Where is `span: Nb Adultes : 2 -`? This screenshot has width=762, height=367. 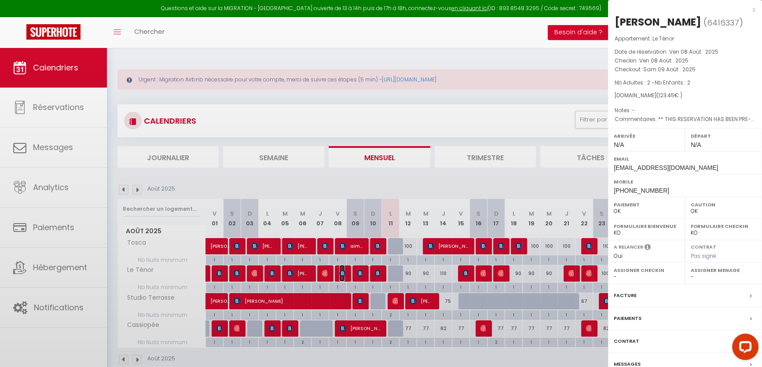
span: Nb Adultes : 2 - is located at coordinates (652, 82).